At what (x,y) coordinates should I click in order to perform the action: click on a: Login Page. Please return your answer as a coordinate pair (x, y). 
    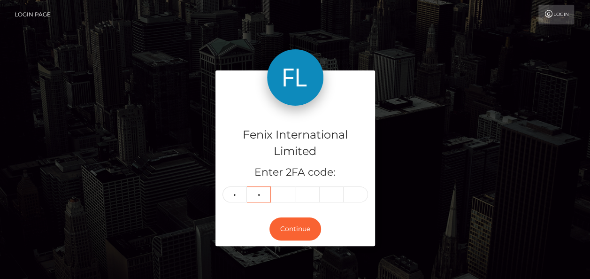
    Looking at the image, I should click on (32, 15).